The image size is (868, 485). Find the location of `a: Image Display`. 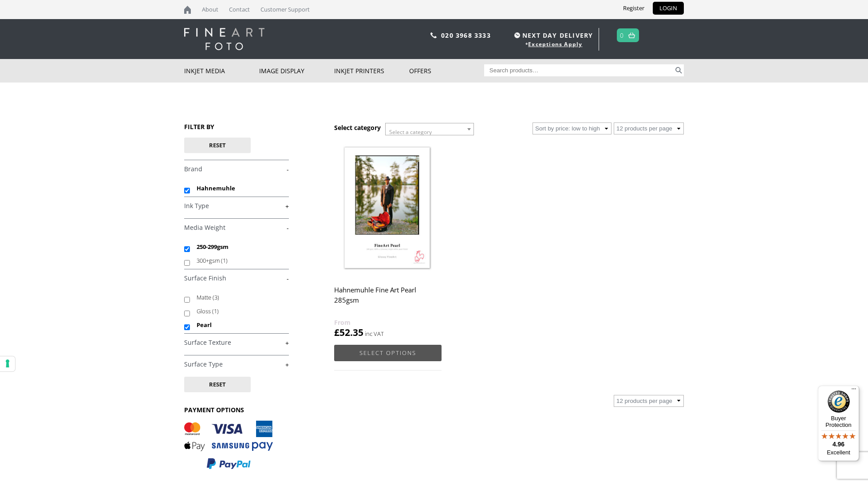

a: Image Display is located at coordinates (297, 71).